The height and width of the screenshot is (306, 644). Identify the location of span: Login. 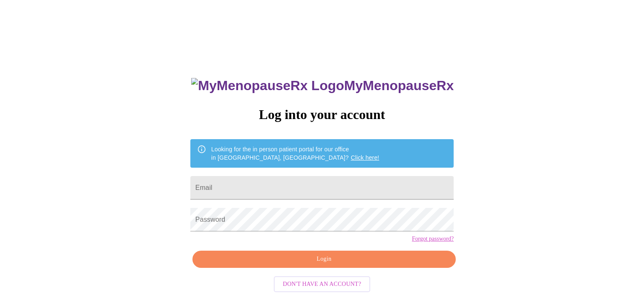
(324, 259).